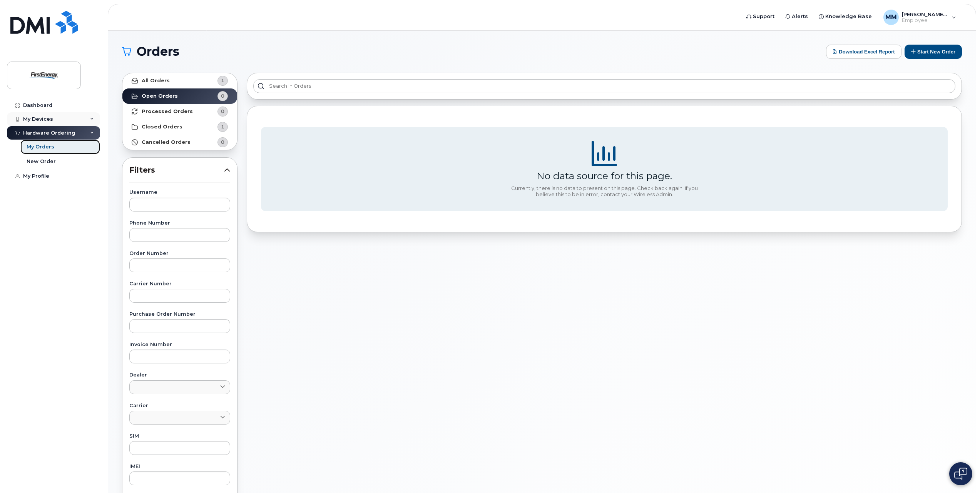 The height and width of the screenshot is (493, 980). What do you see at coordinates (166, 142) in the screenshot?
I see `strong: Cancelled Orders` at bounding box center [166, 142].